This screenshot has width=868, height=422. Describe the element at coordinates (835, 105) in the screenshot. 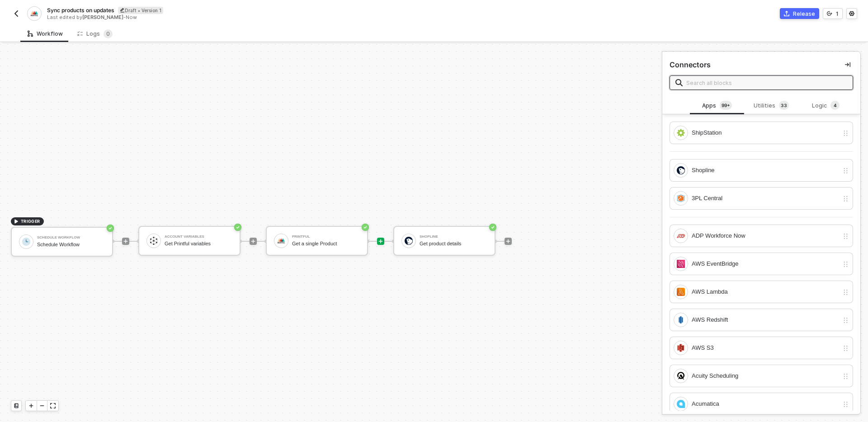

I see `span: 4` at that location.